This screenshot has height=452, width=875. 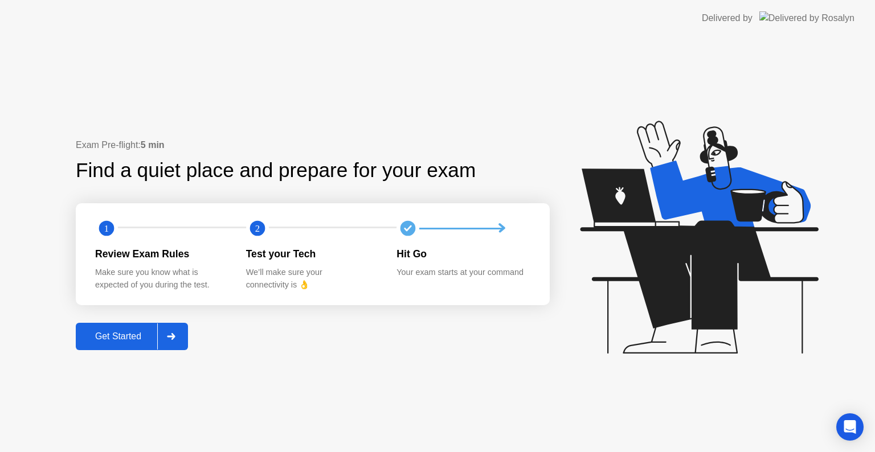 What do you see at coordinates (276, 170) in the screenshot?
I see `div: Find a quiet place and prepare for your exam` at bounding box center [276, 170].